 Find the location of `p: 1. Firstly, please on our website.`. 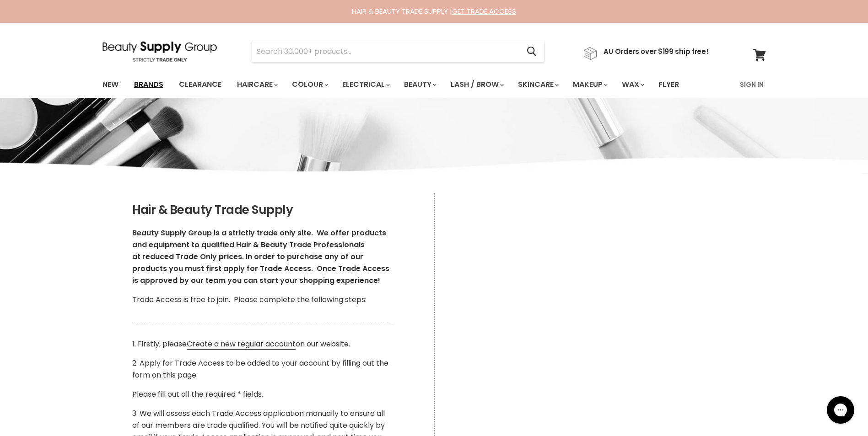

p: 1. Firstly, please on our website. is located at coordinates (262, 344).